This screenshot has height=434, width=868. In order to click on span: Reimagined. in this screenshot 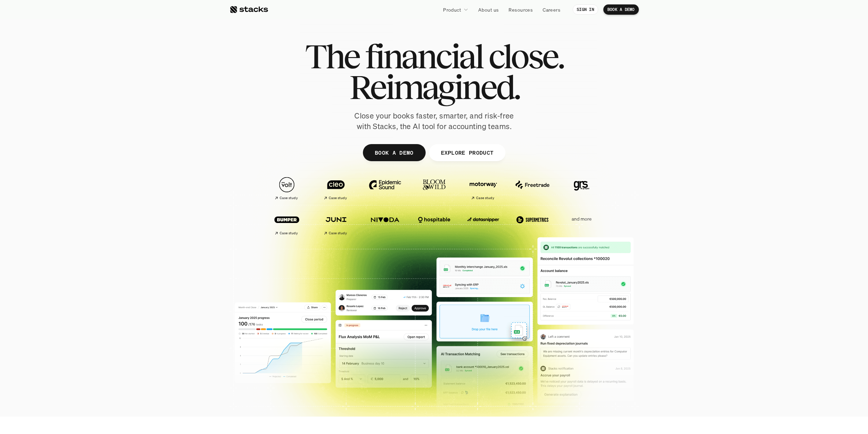, I will do `click(434, 87)`.